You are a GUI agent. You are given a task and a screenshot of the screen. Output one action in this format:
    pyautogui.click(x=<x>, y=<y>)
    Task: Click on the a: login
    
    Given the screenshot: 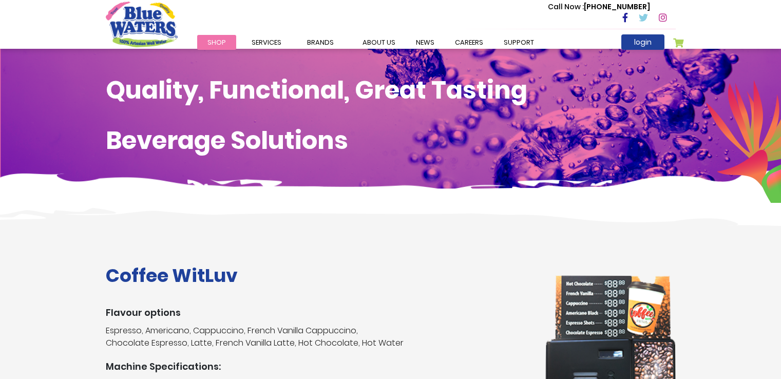 What is the action you would take?
    pyautogui.click(x=643, y=42)
    